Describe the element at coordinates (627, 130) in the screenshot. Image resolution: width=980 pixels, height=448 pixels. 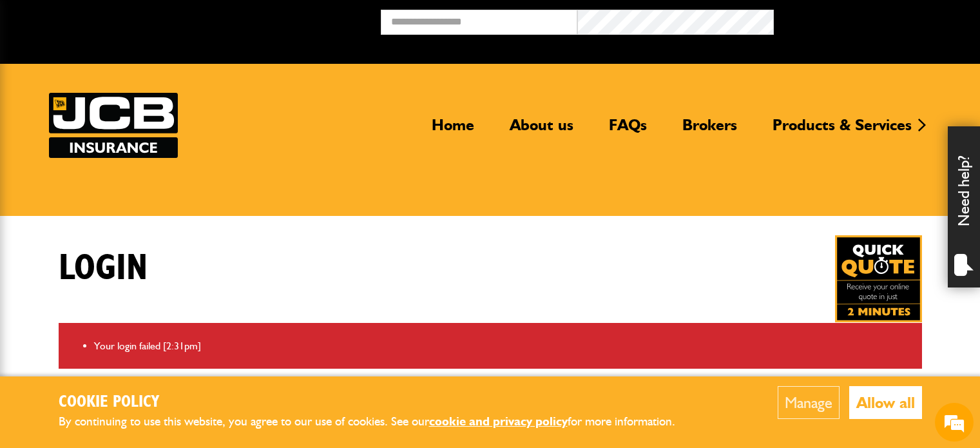
I see `a: FAQs` at that location.